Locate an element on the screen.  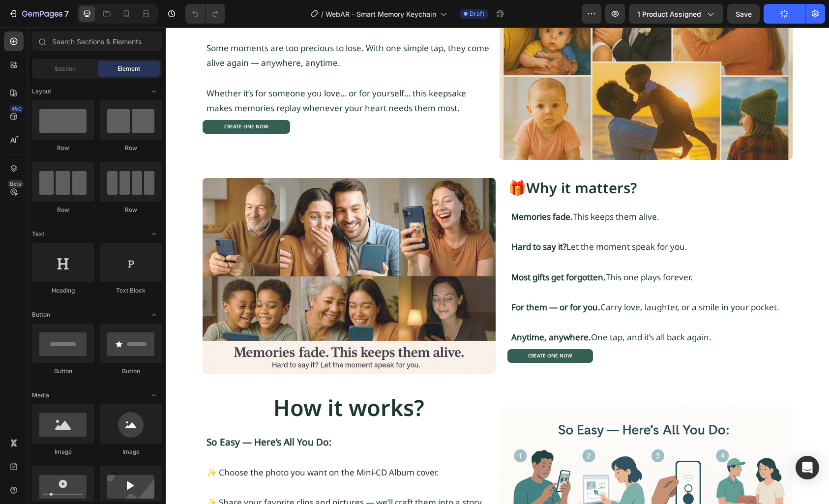
span: Draft is located at coordinates (477, 14).